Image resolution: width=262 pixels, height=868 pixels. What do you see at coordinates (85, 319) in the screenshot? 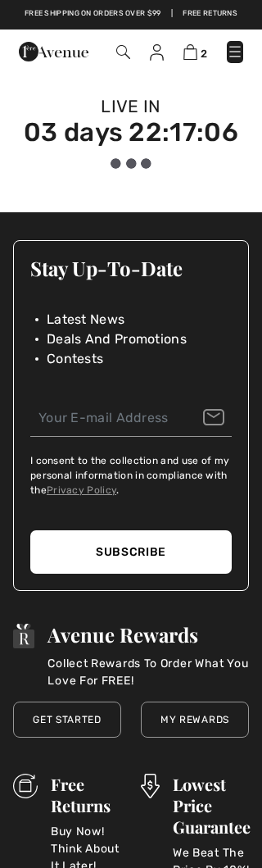
I see `span: Latest News` at bounding box center [85, 319].